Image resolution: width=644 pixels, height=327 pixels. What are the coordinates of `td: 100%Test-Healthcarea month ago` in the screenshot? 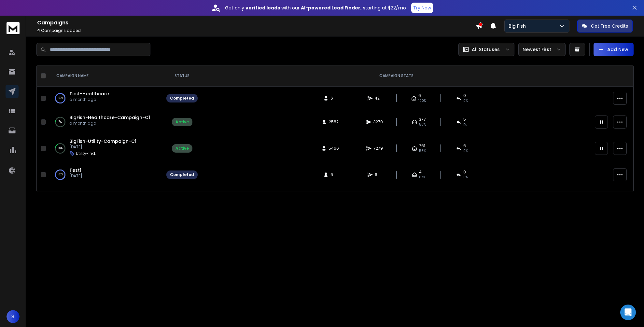 It's located at (106, 99).